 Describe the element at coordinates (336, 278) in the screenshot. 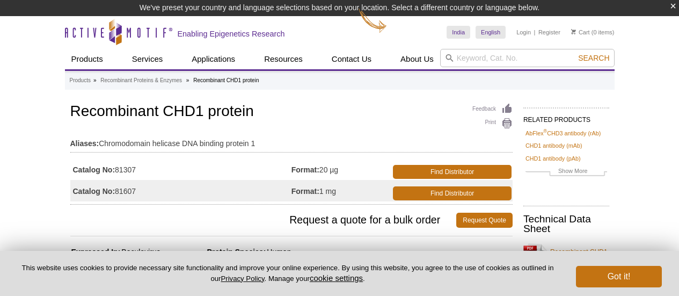

I see `button: cookie settings` at that location.